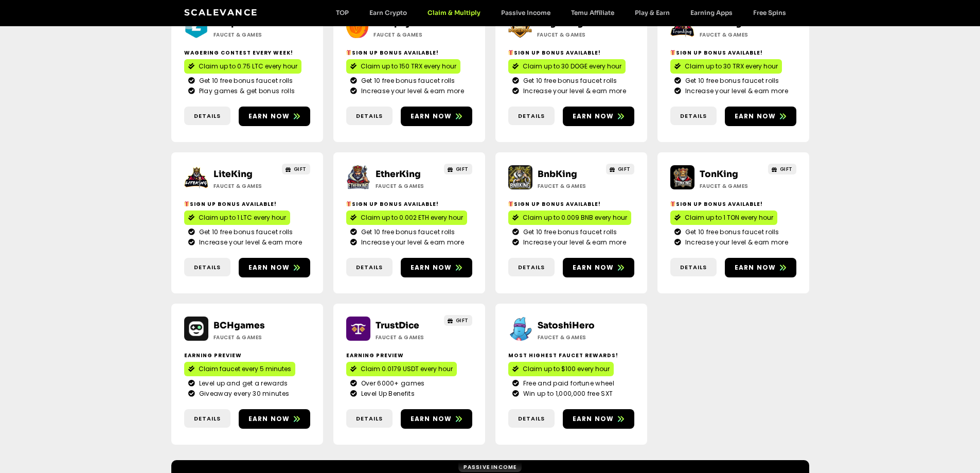 The width and height of the screenshot is (980, 473). What do you see at coordinates (593, 12) in the screenshot?
I see `a: Temu Affiliate` at bounding box center [593, 12].